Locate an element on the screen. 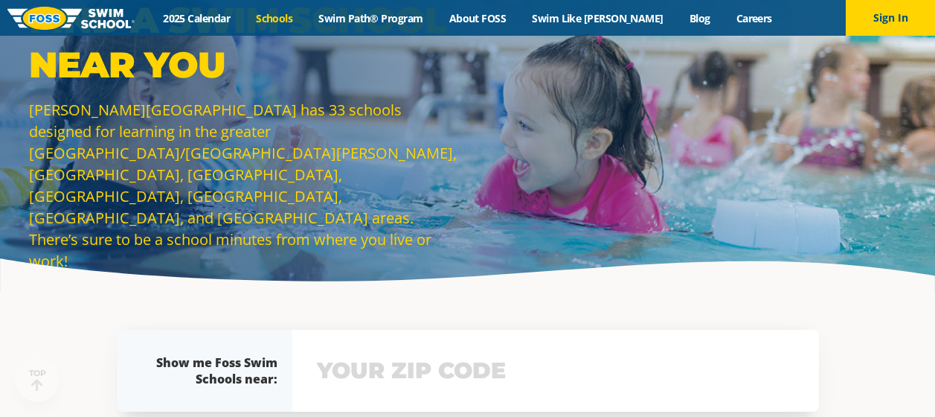 This screenshot has height=417, width=935. a: Blog is located at coordinates (700, 18).